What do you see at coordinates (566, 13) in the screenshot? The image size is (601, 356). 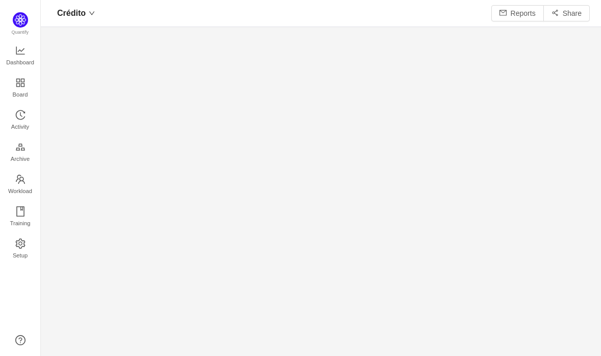 I see `button: icon: share-altShare` at bounding box center [566, 13].